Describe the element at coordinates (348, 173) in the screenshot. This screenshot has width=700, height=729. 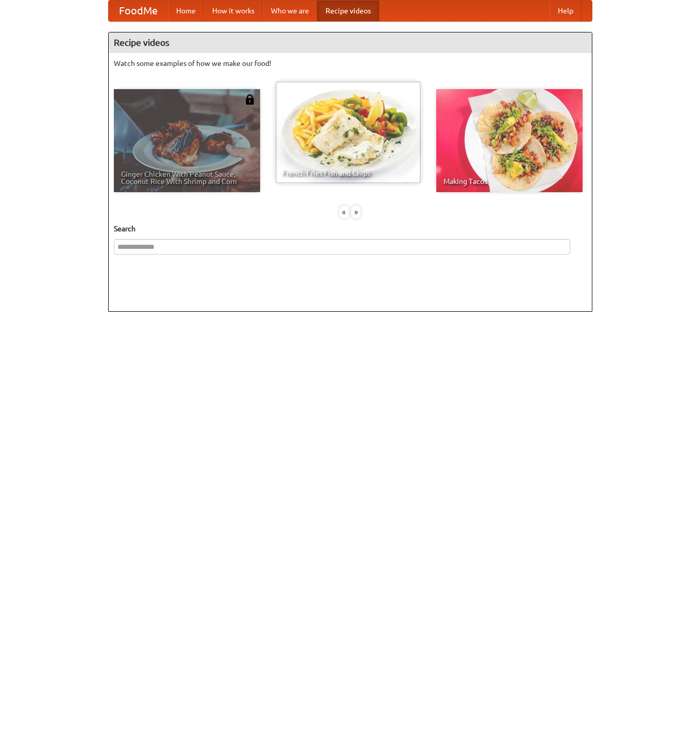
I see `span: French Fries Fish and Chips` at that location.